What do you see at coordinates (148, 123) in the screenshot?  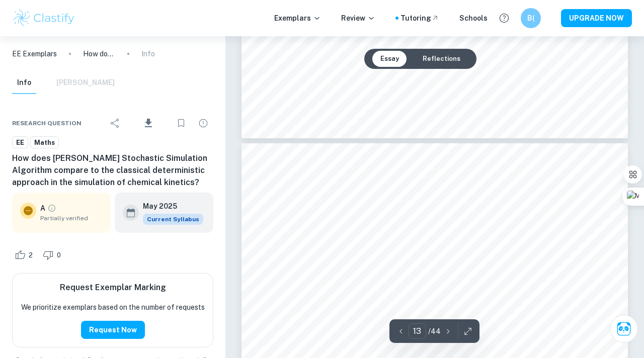 I see `div: Download` at bounding box center [148, 123].